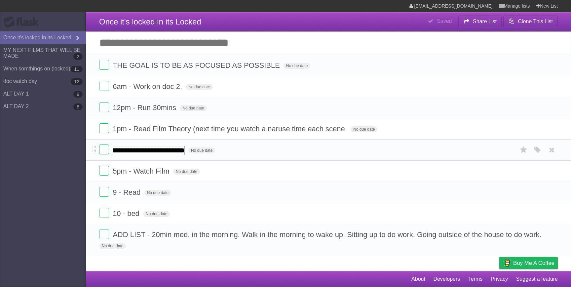 The height and width of the screenshot is (287, 571). What do you see at coordinates (528, 263) in the screenshot?
I see `a: Buy me a coffee` at bounding box center [528, 263].